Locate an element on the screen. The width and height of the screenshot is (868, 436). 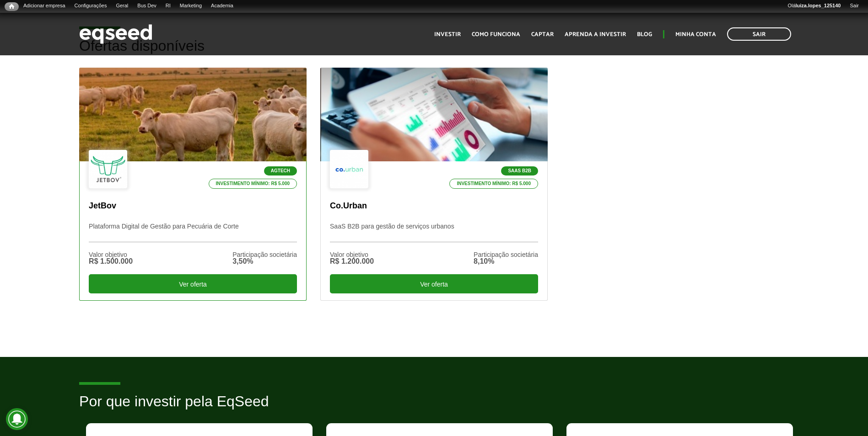
a: Academia is located at coordinates (222, 6).